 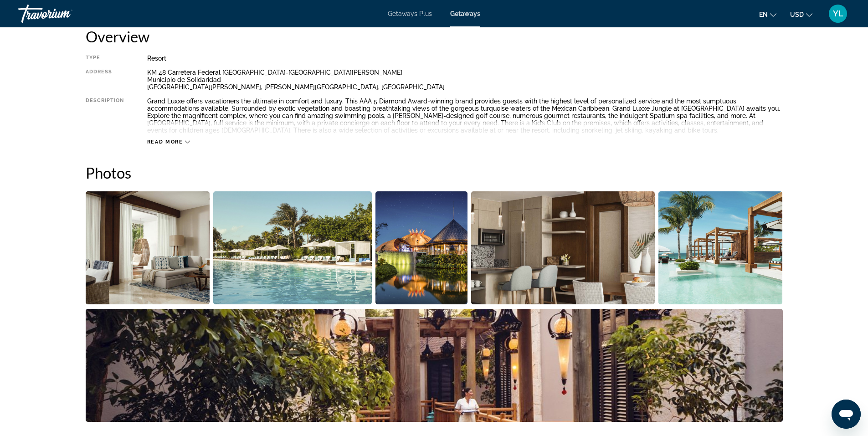 What do you see at coordinates (797, 14) in the screenshot?
I see `span: USD` at bounding box center [797, 14].